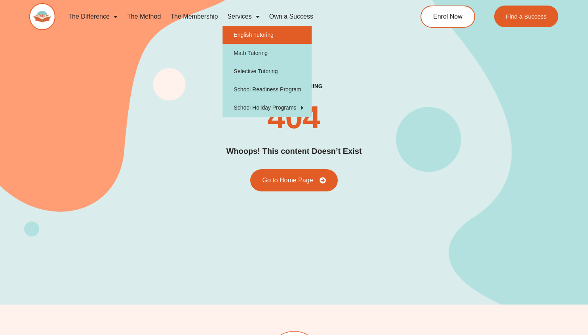 The image size is (588, 335). What do you see at coordinates (93, 17) in the screenshot?
I see `a: The Difference` at bounding box center [93, 17].